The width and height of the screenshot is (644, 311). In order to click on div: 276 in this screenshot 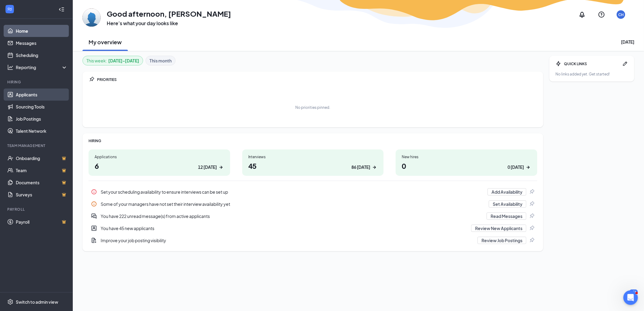, I will do `click(633, 292)`.